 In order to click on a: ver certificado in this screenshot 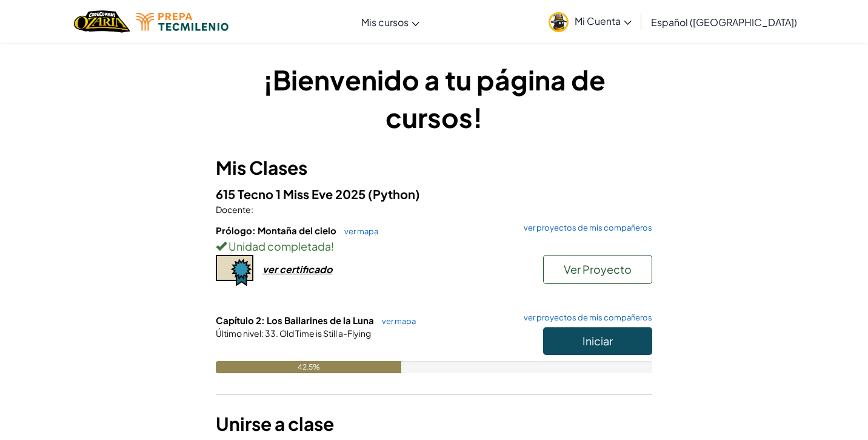, I will do `click(274, 269)`.